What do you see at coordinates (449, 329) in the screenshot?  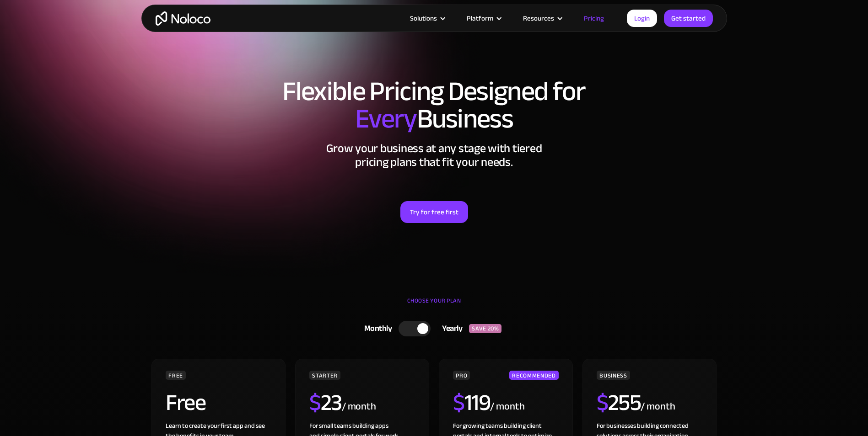 I see `div: Yearly` at bounding box center [449, 329].